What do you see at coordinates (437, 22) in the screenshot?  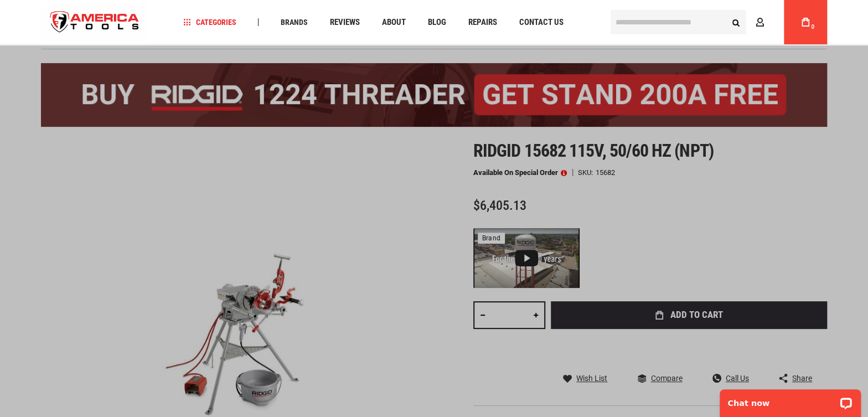 I see `a: Blog` at bounding box center [437, 22].